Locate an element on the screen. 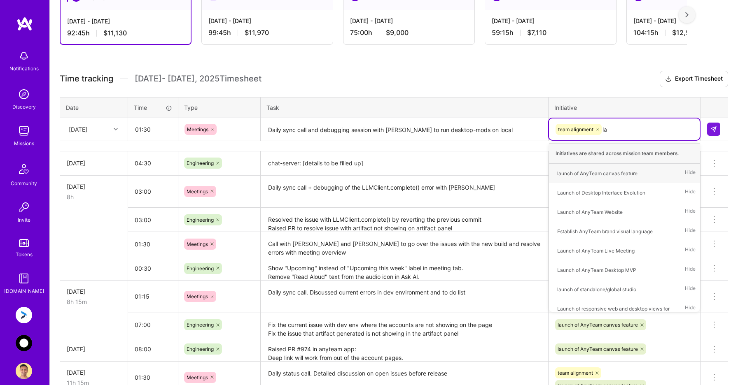 Image resolution: width=738 pixels, height=385 pixels. div: Launch of AnyTeam Website is located at coordinates (589, 212).